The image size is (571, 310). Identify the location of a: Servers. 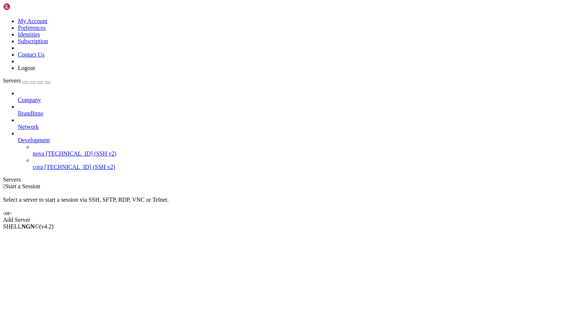
(27, 80).